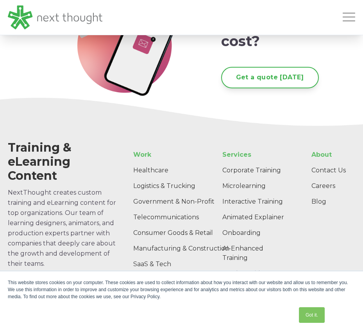 The width and height of the screenshot is (363, 333). What do you see at coordinates (256, 217) in the screenshot?
I see `a: Animated Explainer` at bounding box center [256, 217].